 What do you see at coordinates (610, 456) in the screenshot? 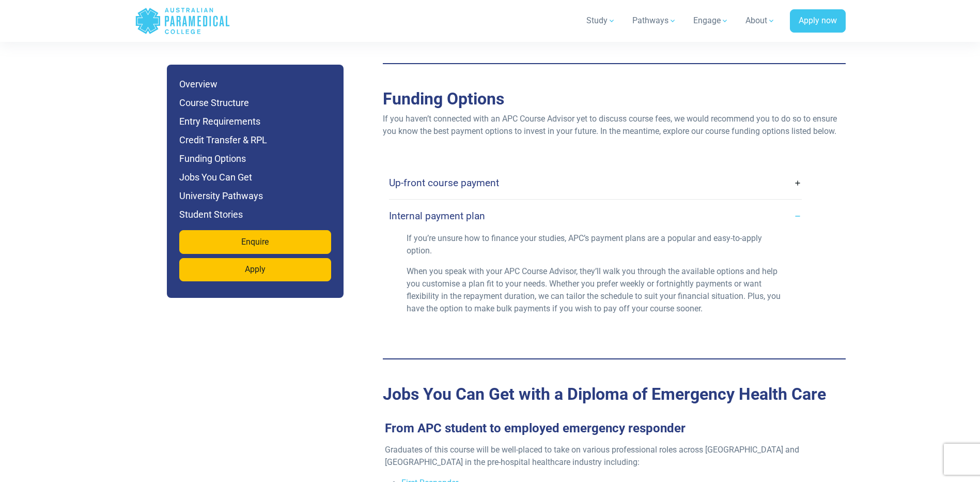
I see `p: Graduates of this course will be well-placed to take on various professional roles across [GEOGRA...` at bounding box center [610, 456].